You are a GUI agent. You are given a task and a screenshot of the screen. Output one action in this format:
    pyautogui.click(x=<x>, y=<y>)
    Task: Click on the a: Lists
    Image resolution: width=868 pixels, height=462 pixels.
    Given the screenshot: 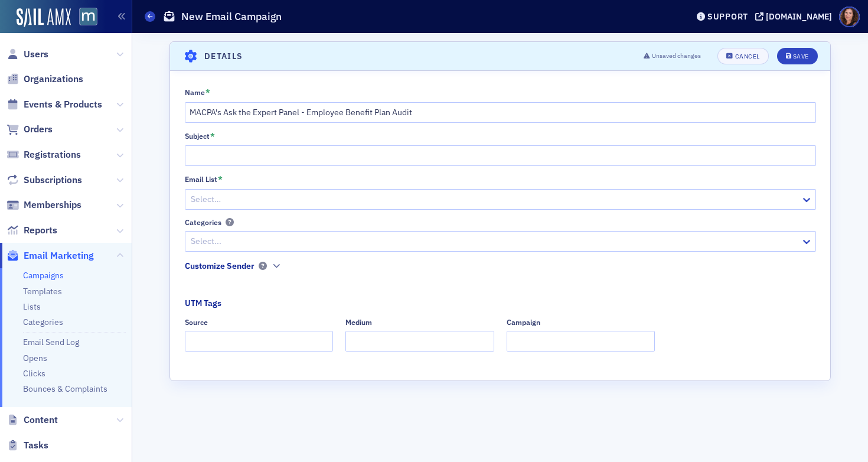 What is the action you would take?
    pyautogui.click(x=32, y=306)
    